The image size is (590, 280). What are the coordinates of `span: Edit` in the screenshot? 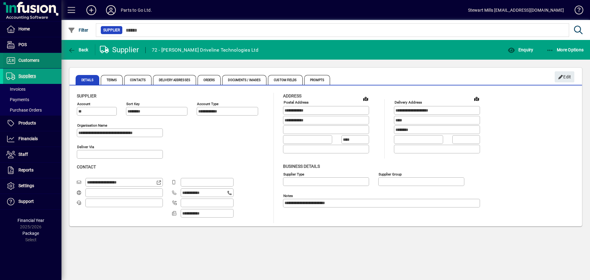 It's located at (565, 77).